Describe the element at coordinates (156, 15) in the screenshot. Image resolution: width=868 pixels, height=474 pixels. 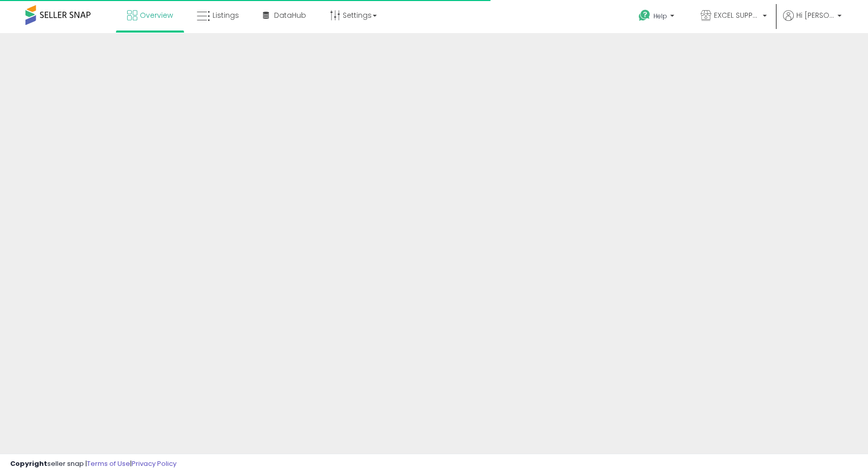
I see `span: Overview` at that location.